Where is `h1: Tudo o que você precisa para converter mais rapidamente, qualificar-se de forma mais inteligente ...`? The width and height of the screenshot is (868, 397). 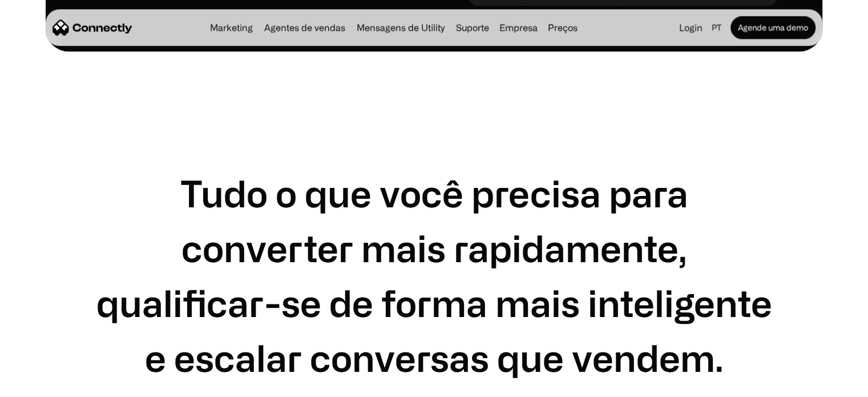 h1: Tudo o que você precisa para converter mais rapidamente, qualificar-se de forma mais inteligente ... is located at coordinates (433, 275).